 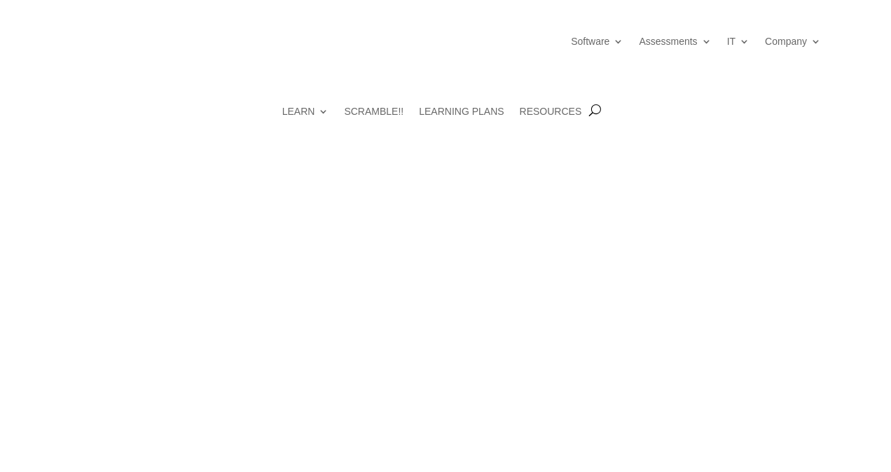 I want to click on a: LEARN, so click(x=305, y=121).